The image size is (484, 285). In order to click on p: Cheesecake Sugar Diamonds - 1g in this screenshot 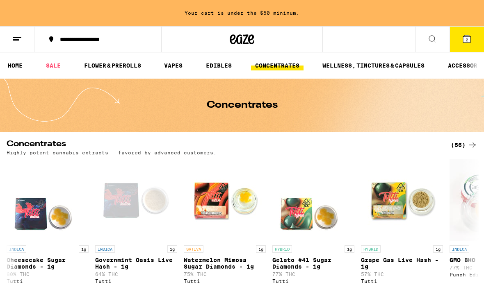, I will do `click(48, 264)`.